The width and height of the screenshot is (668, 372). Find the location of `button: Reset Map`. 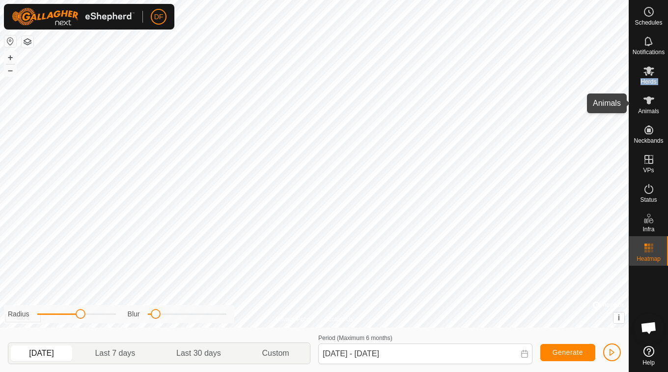

button: Reset Map is located at coordinates (10, 41).